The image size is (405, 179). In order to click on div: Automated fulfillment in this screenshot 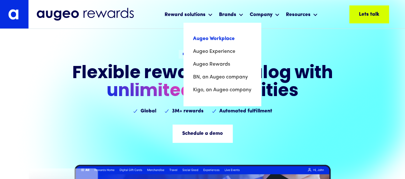, I will do `click(246, 111)`.